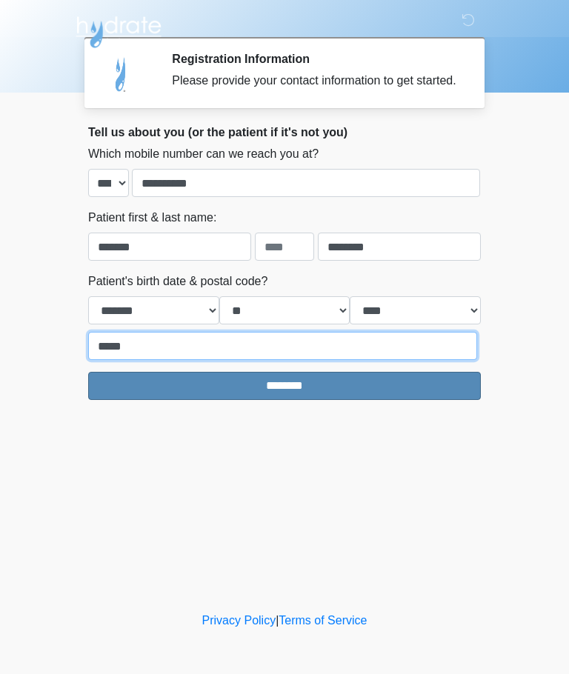 Image resolution: width=569 pixels, height=674 pixels. Describe the element at coordinates (239, 620) in the screenshot. I see `a: Privacy Policy` at that location.